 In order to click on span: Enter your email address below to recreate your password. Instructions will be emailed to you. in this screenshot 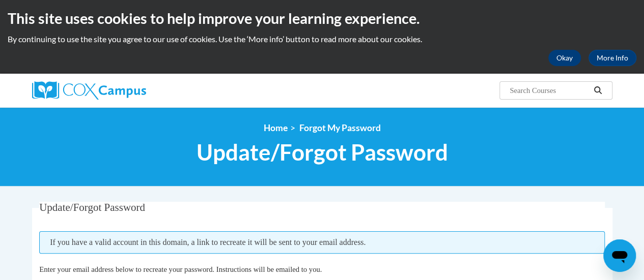, I will do `click(180, 270)`.